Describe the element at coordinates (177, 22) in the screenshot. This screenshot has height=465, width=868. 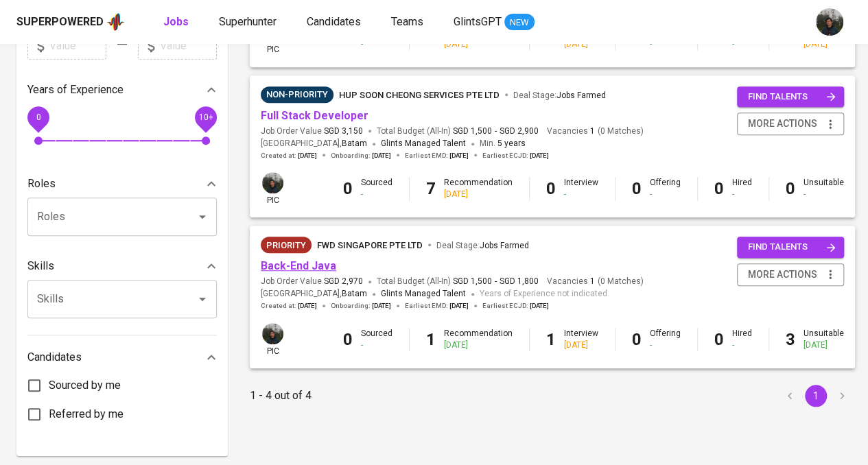
I see `a: Jobs` at that location.